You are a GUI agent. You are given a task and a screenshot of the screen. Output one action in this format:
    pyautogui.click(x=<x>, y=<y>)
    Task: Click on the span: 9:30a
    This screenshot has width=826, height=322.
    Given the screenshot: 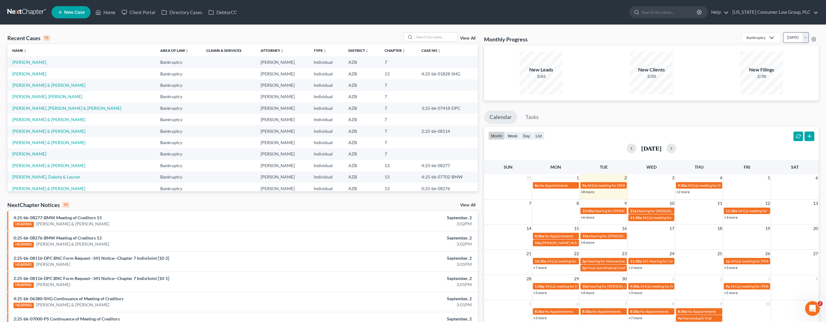 What is the action you would take?
    pyautogui.click(x=682, y=185)
    